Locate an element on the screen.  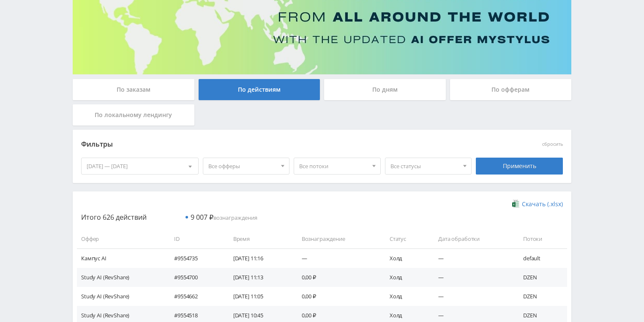
span: Все статусы is located at coordinates (425, 166).